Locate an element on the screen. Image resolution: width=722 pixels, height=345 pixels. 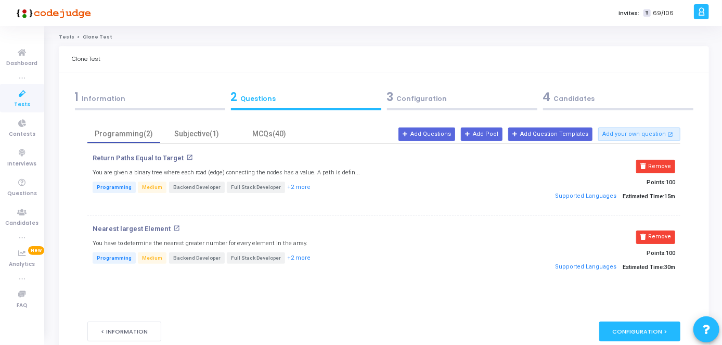
span: Candidates is located at coordinates (22, 223).